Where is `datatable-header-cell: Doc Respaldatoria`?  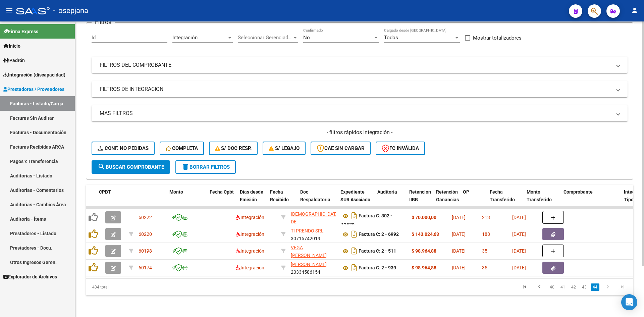
datatable-header-cell: Doc Respaldatoria is located at coordinates (317, 200).